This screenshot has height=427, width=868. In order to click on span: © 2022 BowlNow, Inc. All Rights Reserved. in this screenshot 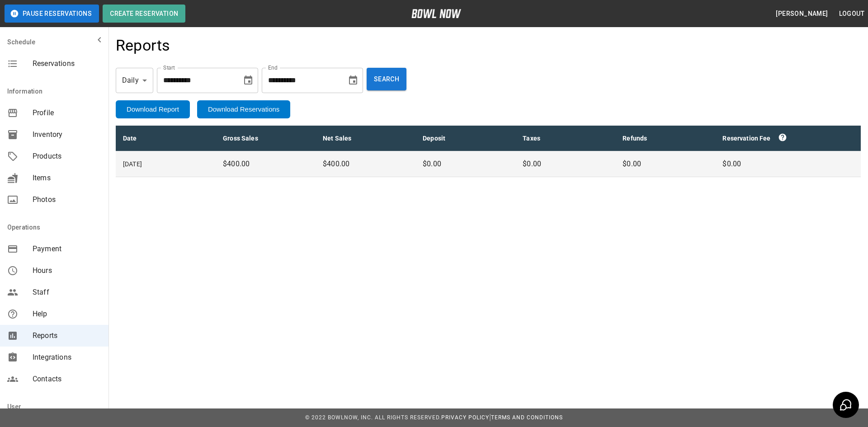, I will do `click(373, 418)`.